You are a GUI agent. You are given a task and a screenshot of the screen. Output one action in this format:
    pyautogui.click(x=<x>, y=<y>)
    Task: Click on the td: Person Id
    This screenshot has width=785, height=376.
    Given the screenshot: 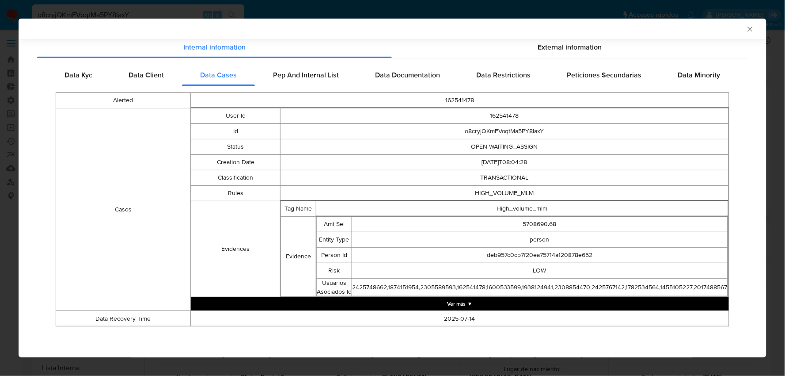 What is the action you would take?
    pyautogui.click(x=335, y=255)
    